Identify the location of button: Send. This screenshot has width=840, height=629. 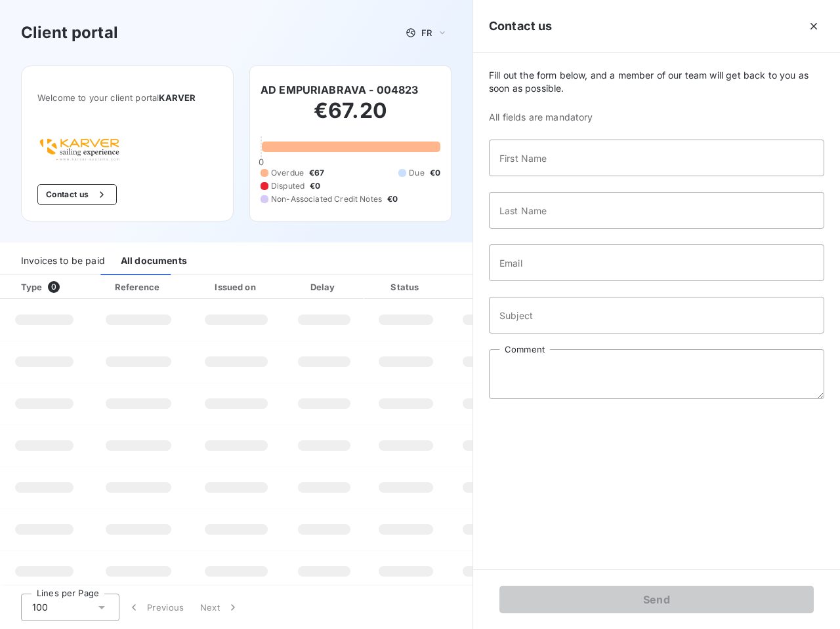
(656, 600).